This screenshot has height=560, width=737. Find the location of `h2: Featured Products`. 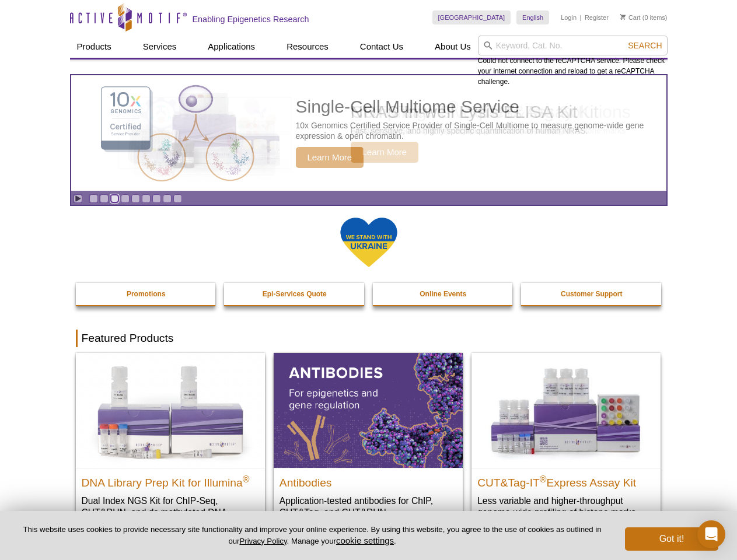

h2: Featured Products is located at coordinates (369, 338).